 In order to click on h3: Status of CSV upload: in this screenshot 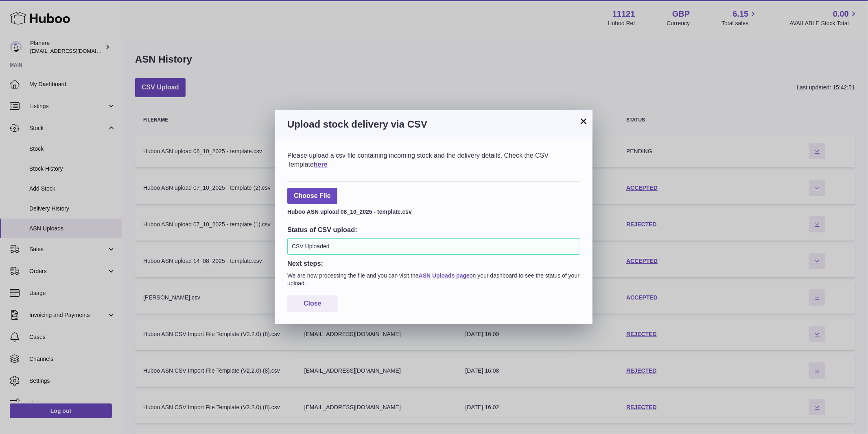, I will do `click(434, 230)`.